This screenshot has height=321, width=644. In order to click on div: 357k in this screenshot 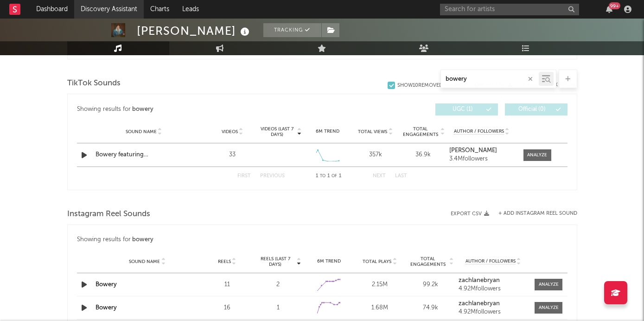, I will do `click(375, 155)`.